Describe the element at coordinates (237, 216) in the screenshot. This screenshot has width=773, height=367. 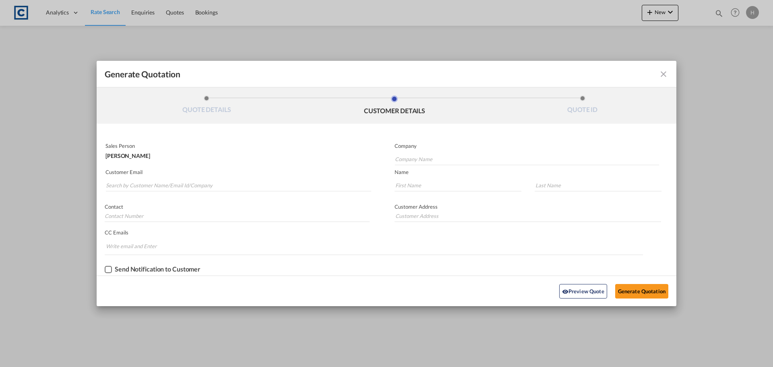
I see `input: Contact Number` at that location.